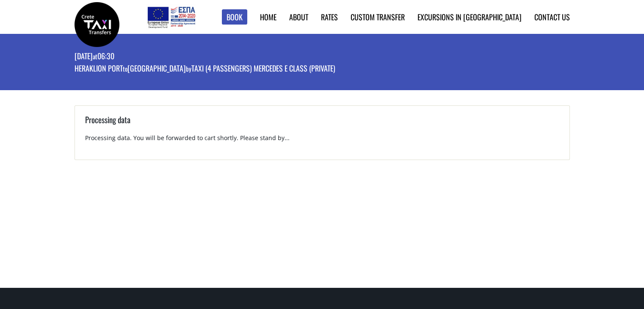 The image size is (644, 309). Describe the element at coordinates (125, 68) in the screenshot. I see `small: to` at that location.